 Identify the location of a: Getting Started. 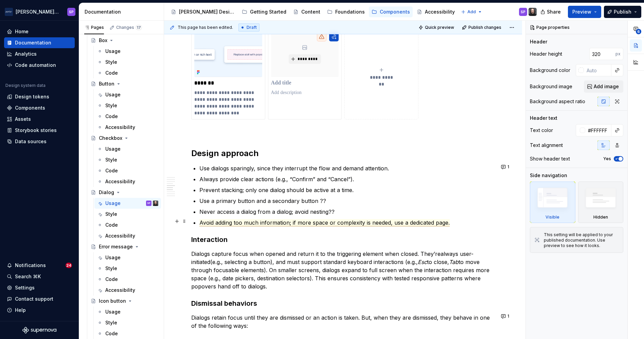
(264, 12).